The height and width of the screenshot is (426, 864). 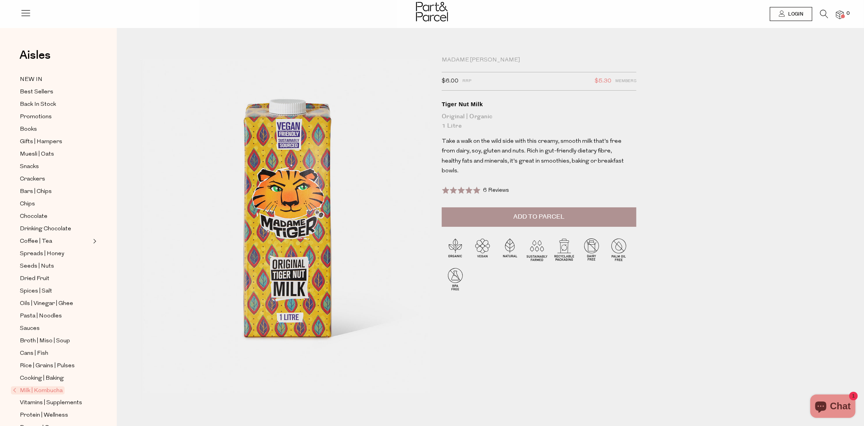 I want to click on inbox-online-store-chat: Shopify online store chat, so click(x=833, y=407).